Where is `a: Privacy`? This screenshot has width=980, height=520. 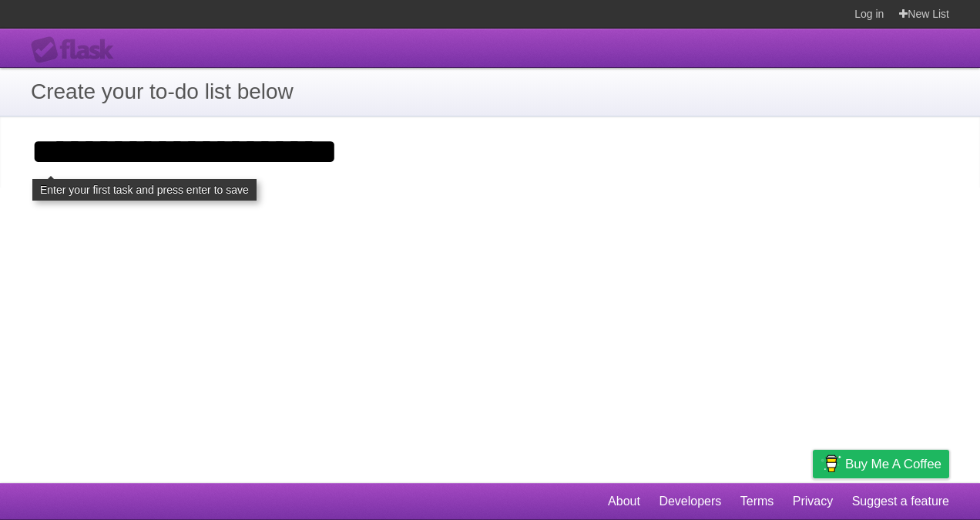 a: Privacy is located at coordinates (813, 501).